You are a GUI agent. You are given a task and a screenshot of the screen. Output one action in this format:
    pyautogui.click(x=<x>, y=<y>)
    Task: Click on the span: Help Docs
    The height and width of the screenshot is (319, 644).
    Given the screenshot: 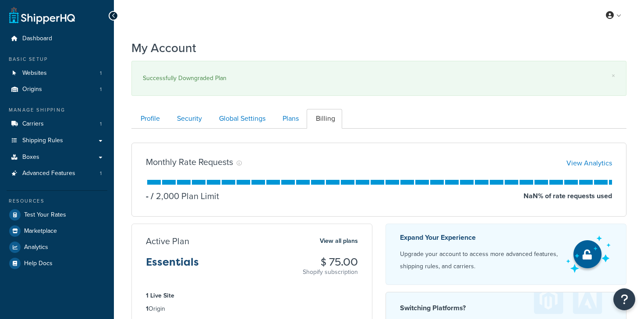 What is the action you would take?
    pyautogui.click(x=38, y=264)
    